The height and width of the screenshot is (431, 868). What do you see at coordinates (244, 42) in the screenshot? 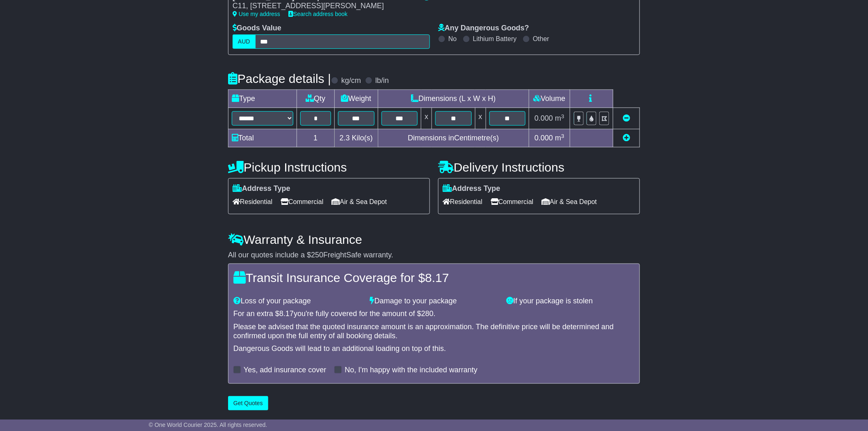
I see `label: AUD` at bounding box center [244, 42].